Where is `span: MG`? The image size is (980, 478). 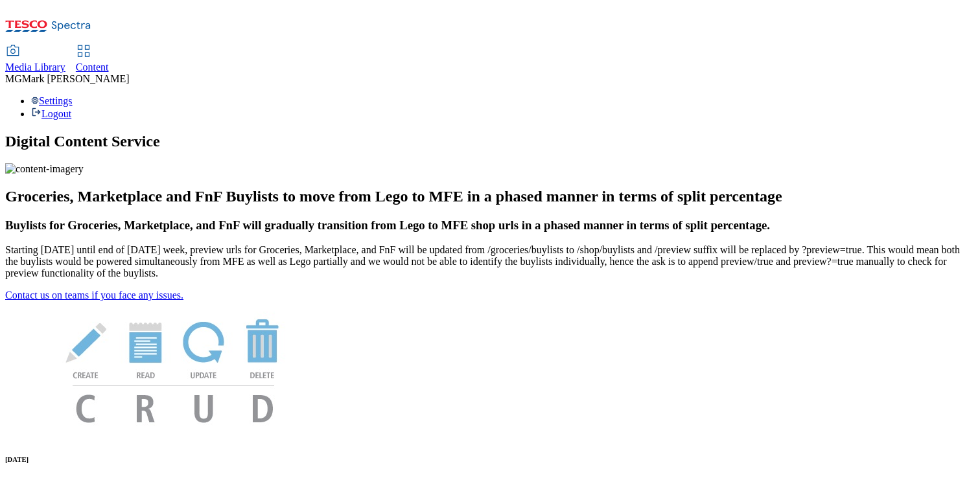
span: MG is located at coordinates (14, 78).